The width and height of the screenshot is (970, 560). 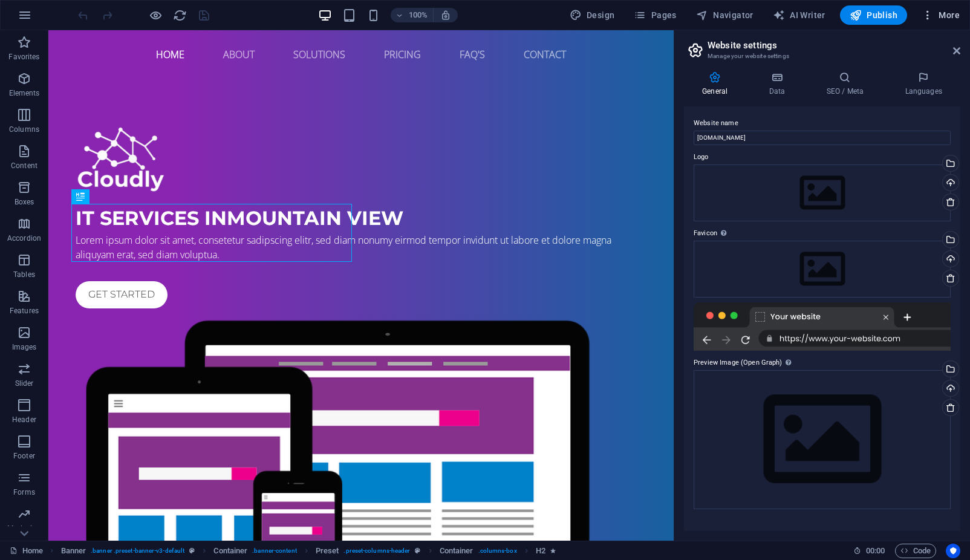 I want to click on span: . columns-box, so click(x=498, y=551).